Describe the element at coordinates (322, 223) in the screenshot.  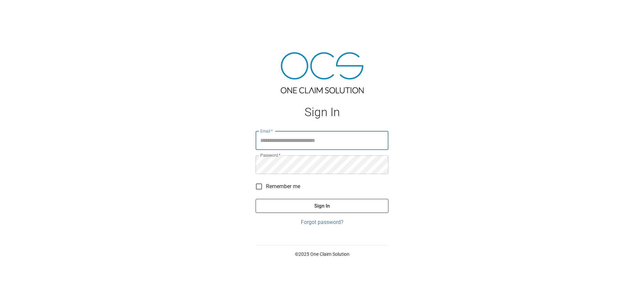
I see `a: Forgot password?` at that location.